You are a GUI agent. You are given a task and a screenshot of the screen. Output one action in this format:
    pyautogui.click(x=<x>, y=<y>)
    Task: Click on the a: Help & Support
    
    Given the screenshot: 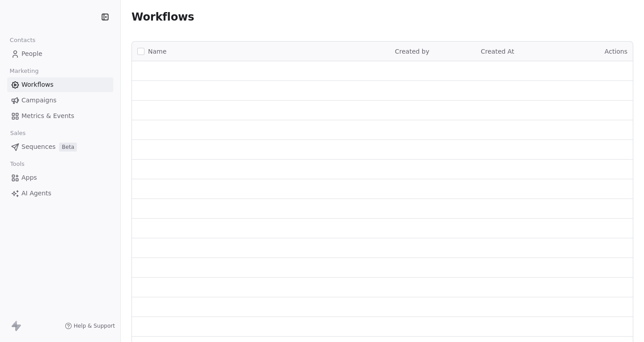 What is the action you would take?
    pyautogui.click(x=90, y=326)
    